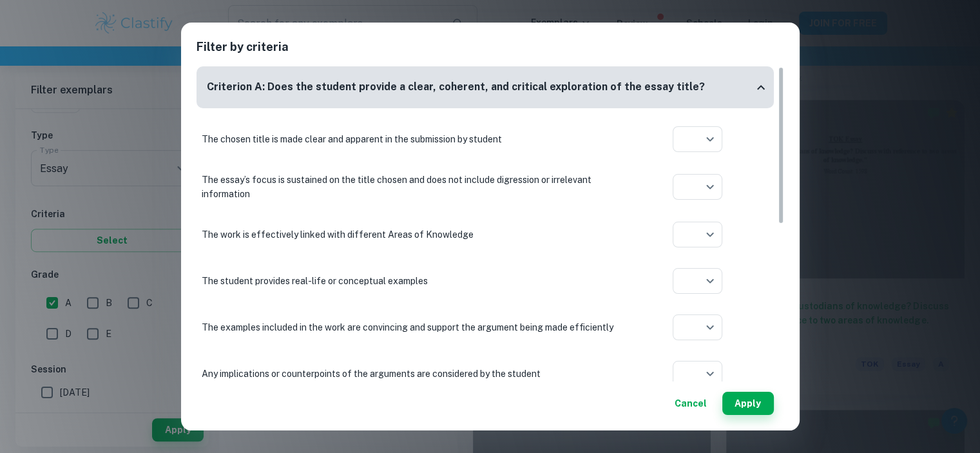 The height and width of the screenshot is (453, 980). What do you see at coordinates (414, 281) in the screenshot?
I see `p: The student provides real-life or conceptual examples` at bounding box center [414, 281].